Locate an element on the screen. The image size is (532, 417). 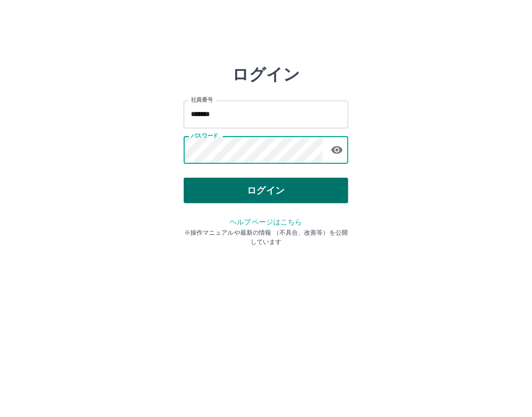
p: ※操作マニュアルや最新の情報 （不具合、改善等）を公開しています is located at coordinates (266, 237).